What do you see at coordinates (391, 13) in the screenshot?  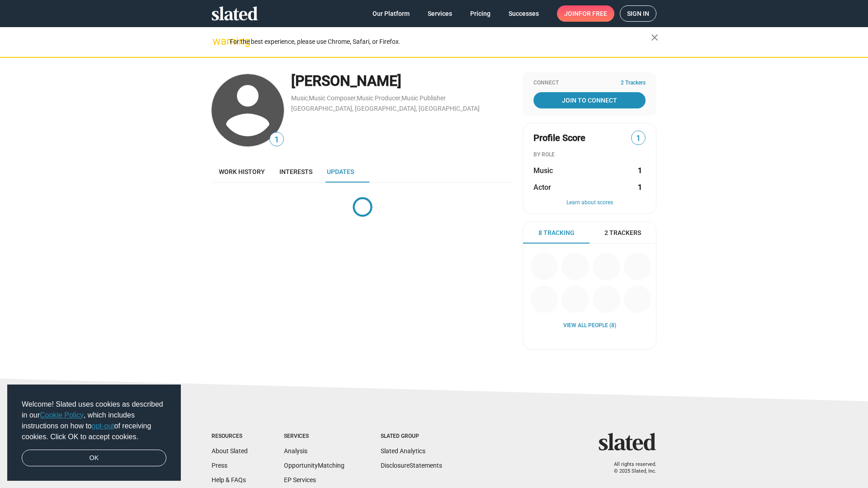 I see `span: Our Platform` at bounding box center [391, 13].